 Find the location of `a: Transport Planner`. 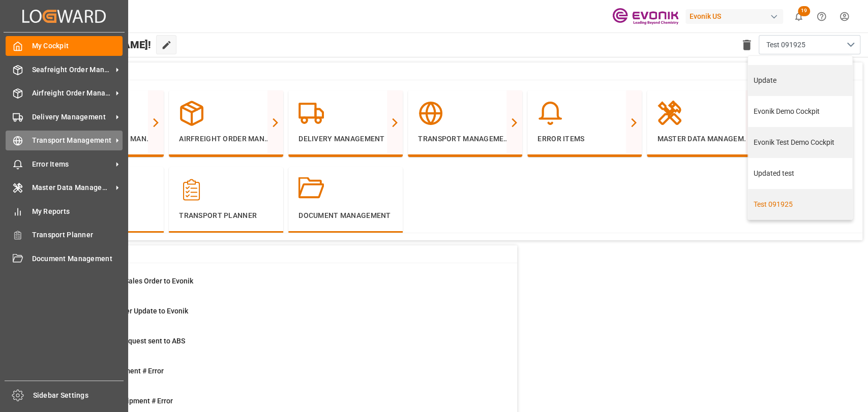

a: Transport Planner is located at coordinates (64, 235).